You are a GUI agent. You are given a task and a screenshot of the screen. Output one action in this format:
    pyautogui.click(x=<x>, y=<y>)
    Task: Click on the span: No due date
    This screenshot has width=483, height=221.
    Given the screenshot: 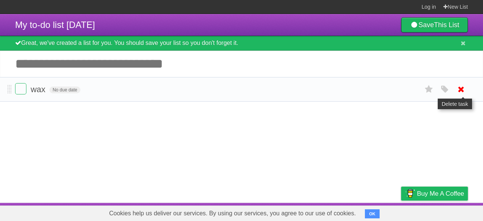 What is the action you would take?
    pyautogui.click(x=65, y=90)
    